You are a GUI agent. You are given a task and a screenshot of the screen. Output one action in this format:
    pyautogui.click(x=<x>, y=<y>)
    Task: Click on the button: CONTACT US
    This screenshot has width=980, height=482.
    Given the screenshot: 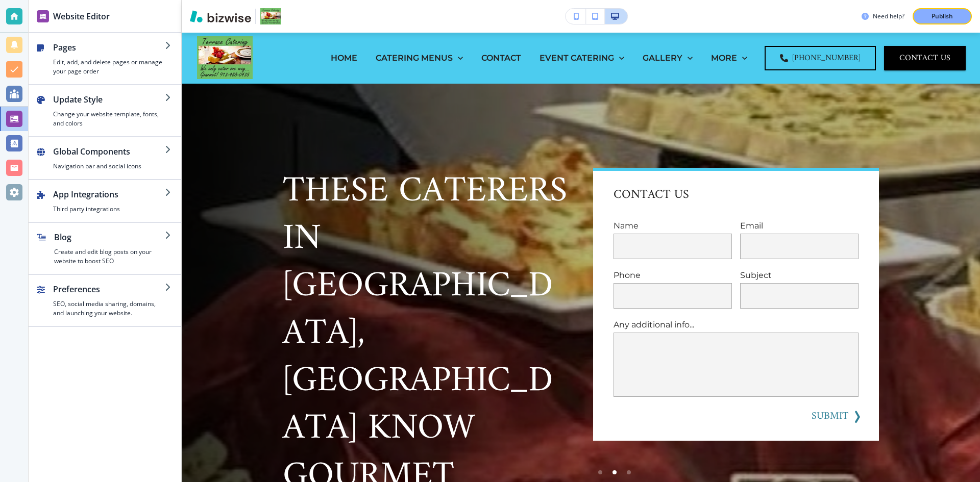 What is the action you would take?
    pyautogui.click(x=925, y=58)
    